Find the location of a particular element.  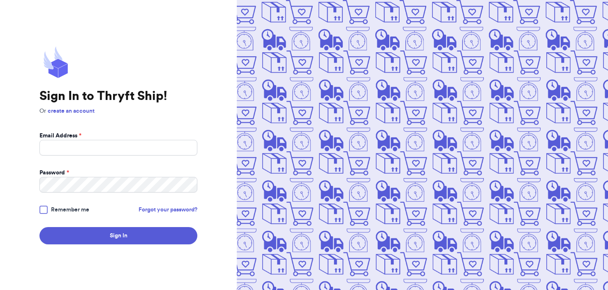

a: Forgot your password? is located at coordinates (168, 210).